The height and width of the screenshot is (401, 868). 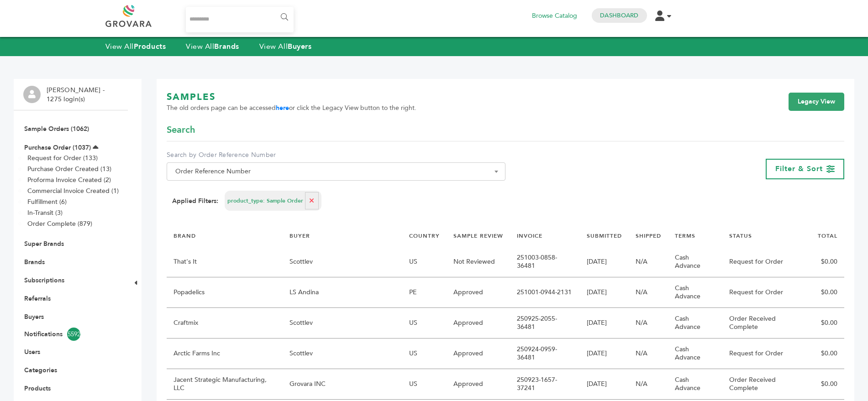 I want to click on strong: Brands, so click(x=227, y=46).